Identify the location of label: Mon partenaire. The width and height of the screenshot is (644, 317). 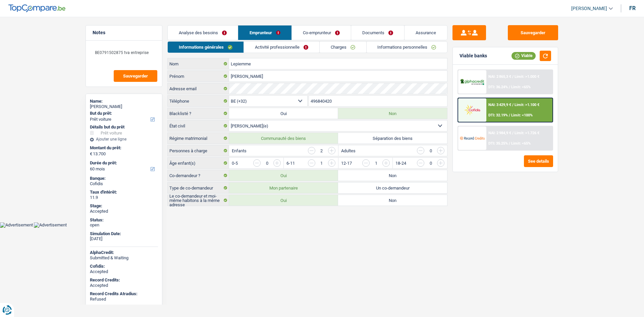
(284, 188).